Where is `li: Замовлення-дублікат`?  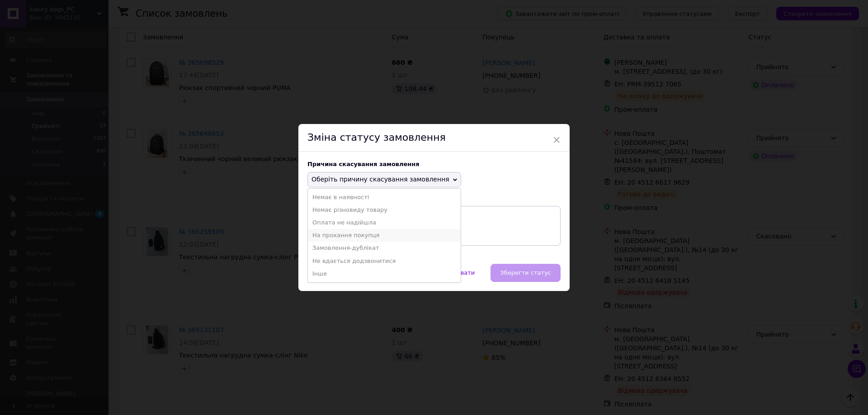
li: Замовлення-дублікат is located at coordinates (384, 248).